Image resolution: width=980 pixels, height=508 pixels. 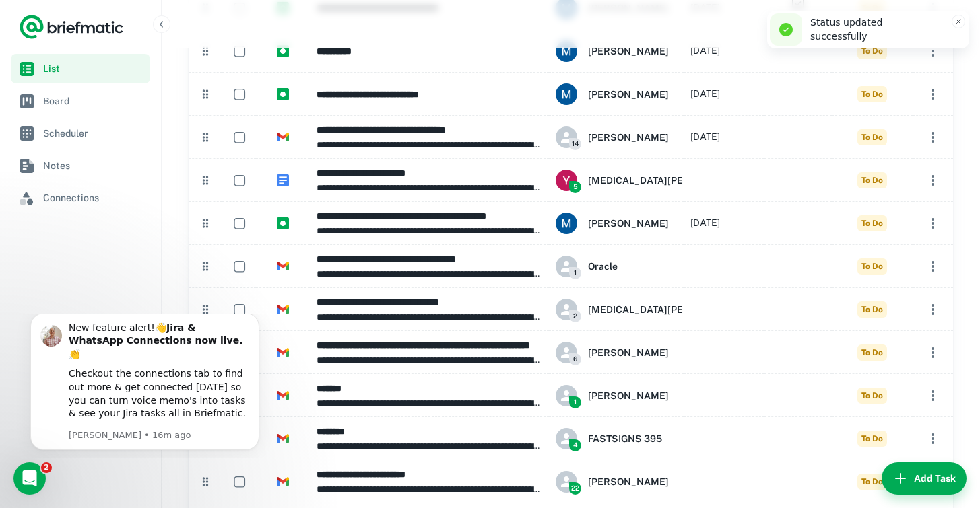 What do you see at coordinates (575, 360) in the screenshot?
I see `span: 6` at bounding box center [575, 360].